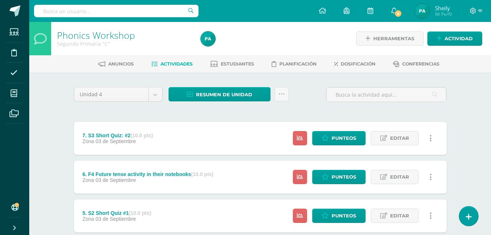 The height and width of the screenshot is (235, 491). What do you see at coordinates (111, 94) in the screenshot?
I see `span: Unidad 4` at bounding box center [111, 94].